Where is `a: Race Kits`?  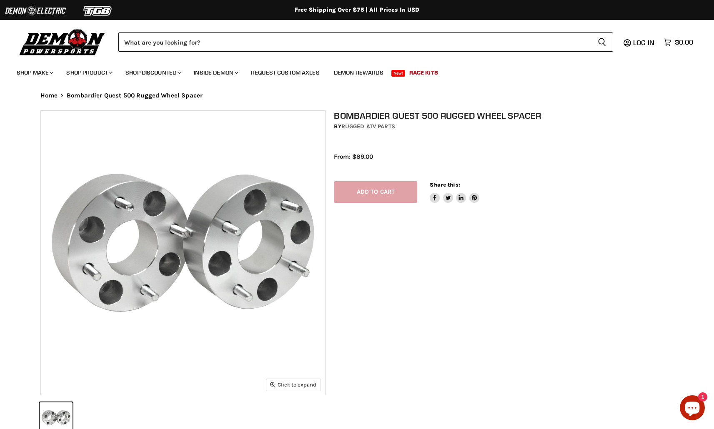 a: Race Kits is located at coordinates (423, 73).